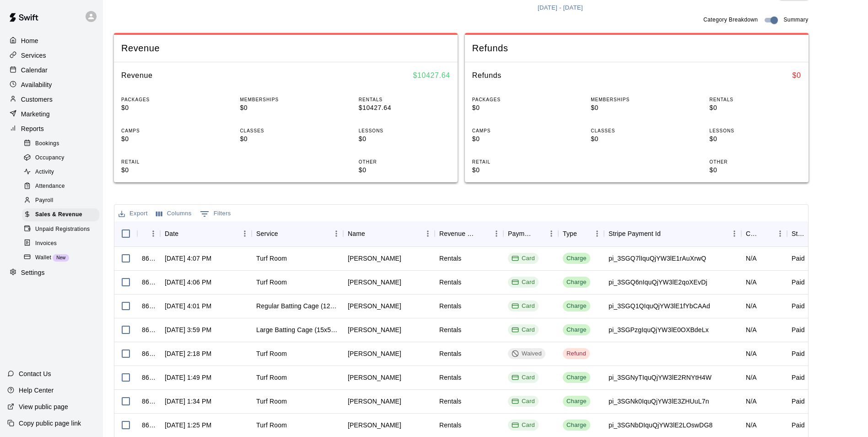 The height and width of the screenshot is (437, 868). What do you see at coordinates (51, 129) in the screenshot?
I see `div: Reports` at bounding box center [51, 129].